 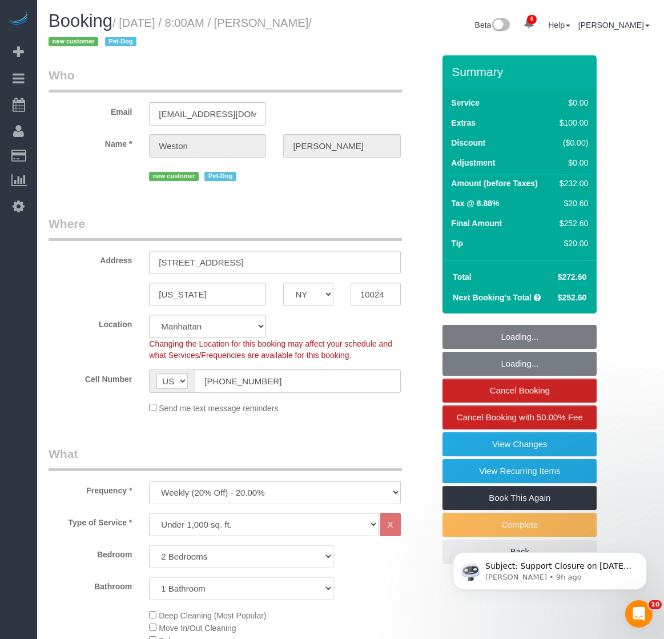 What do you see at coordinates (90, 110) in the screenshot?
I see `label: Email` at bounding box center [90, 110].